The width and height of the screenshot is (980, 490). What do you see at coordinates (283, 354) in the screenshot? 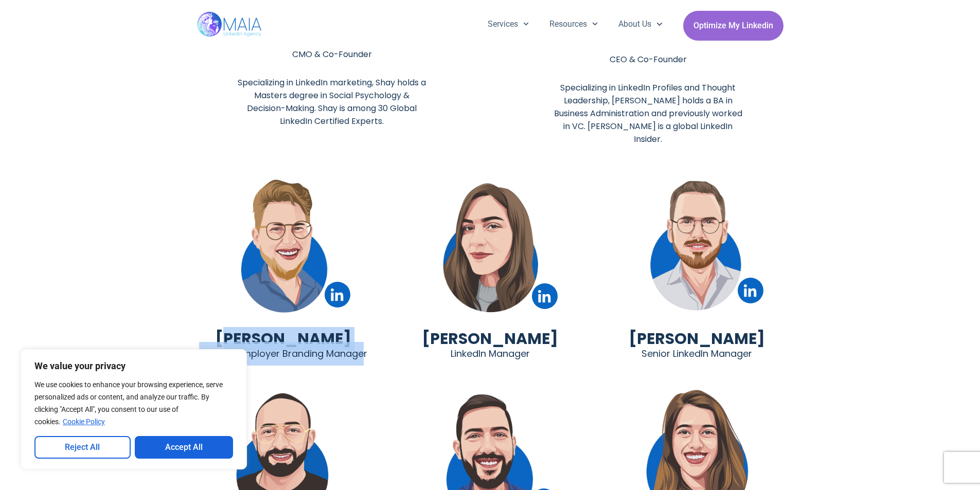
I see `h2: LinkedIn Employer Branding Manager` at bounding box center [283, 354].